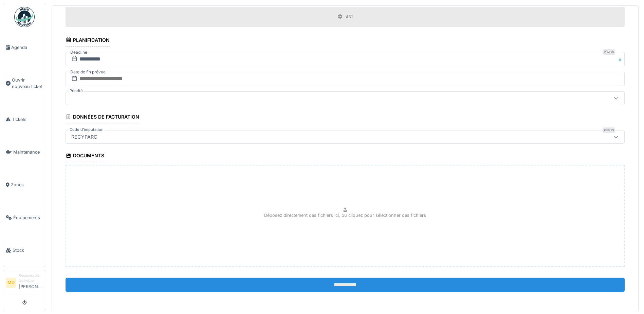  I want to click on div: 431, so click(349, 17).